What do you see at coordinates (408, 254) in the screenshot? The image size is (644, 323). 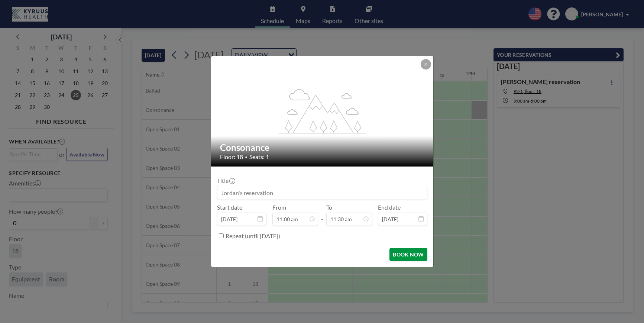 I see `button: BOOK NOW` at bounding box center [408, 254].